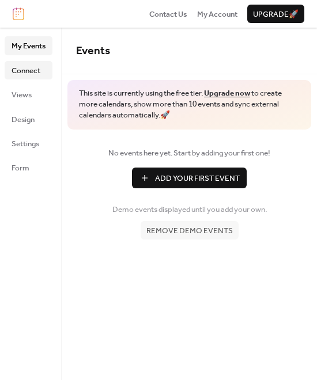  What do you see at coordinates (28, 143) in the screenshot?
I see `a: Settings` at bounding box center [28, 143].